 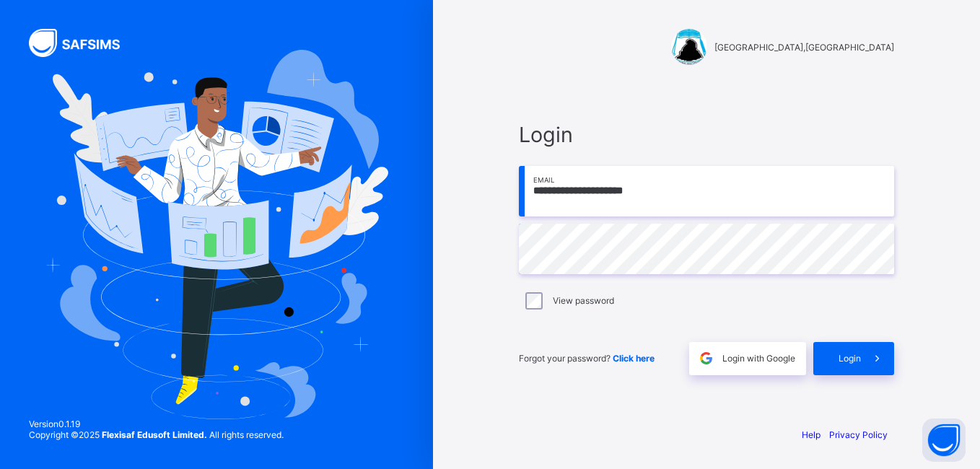 What do you see at coordinates (83, 42) in the screenshot?
I see `img: SAFSIMS Logo` at bounding box center [83, 42].